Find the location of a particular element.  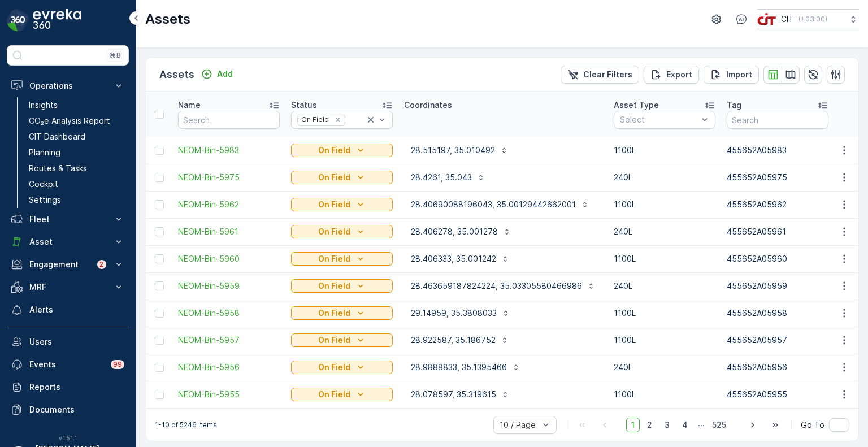

div: Remove On Field is located at coordinates (338, 120).